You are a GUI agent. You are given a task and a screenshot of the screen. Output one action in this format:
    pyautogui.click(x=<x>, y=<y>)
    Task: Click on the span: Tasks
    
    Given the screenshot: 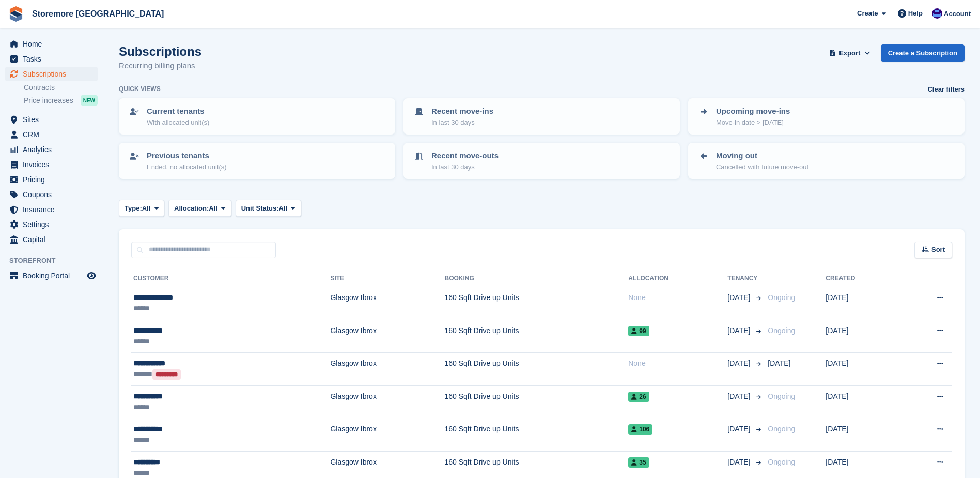 What is the action you would take?
    pyautogui.click(x=54, y=59)
    